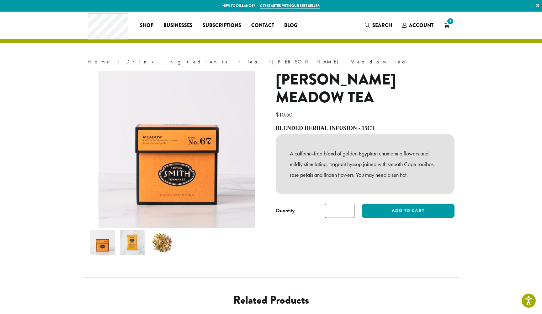 This screenshot has width=542, height=314. Describe the element at coordinates (162, 242) in the screenshot. I see `img: Steven Smith Meadow Tea - Image 3` at that location.